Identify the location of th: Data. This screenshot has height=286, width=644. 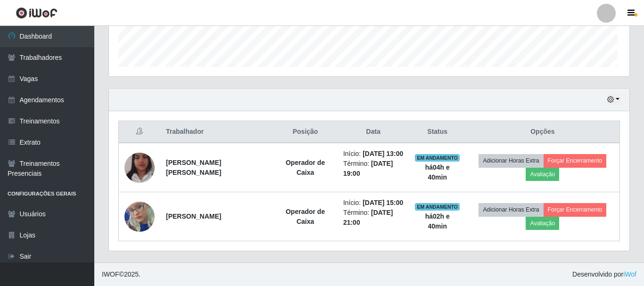
(373, 132).